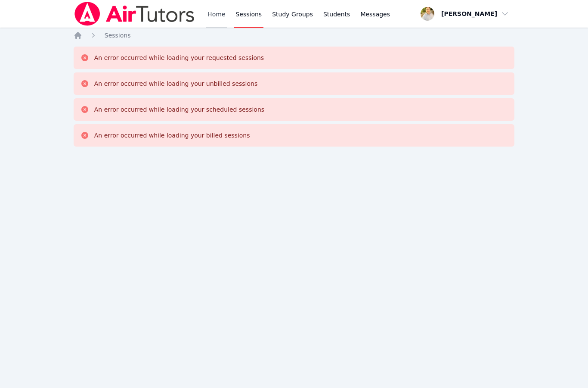  What do you see at coordinates (118, 35) in the screenshot?
I see `a: Sessions` at bounding box center [118, 35].